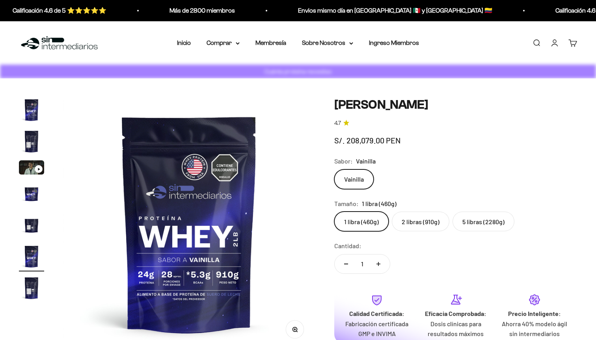 The image size is (596, 340). What do you see at coordinates (337, 123) in the screenshot?
I see `span: 4.7` at bounding box center [337, 123].